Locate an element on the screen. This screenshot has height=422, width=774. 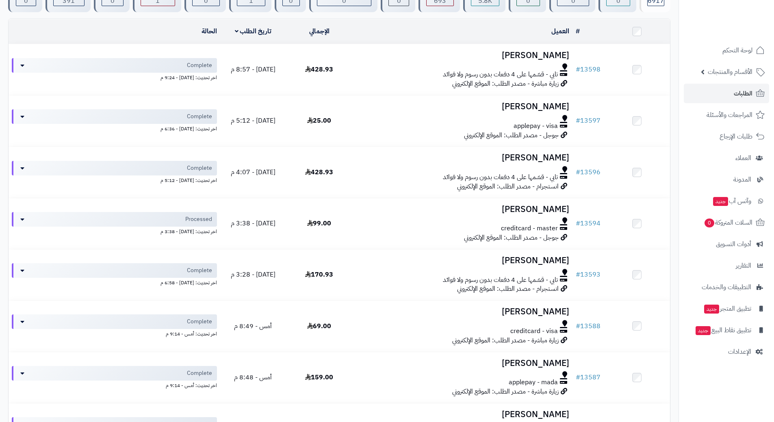
span: تطبيق المتجر is located at coordinates (727, 309).